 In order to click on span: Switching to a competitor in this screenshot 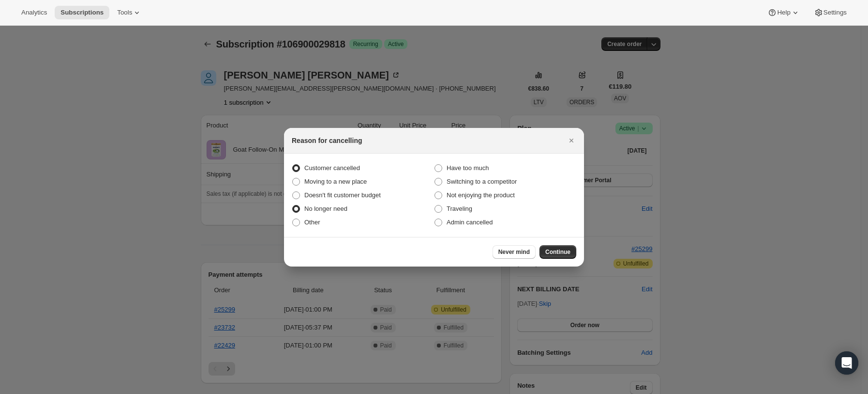, I will do `click(482, 181)`.